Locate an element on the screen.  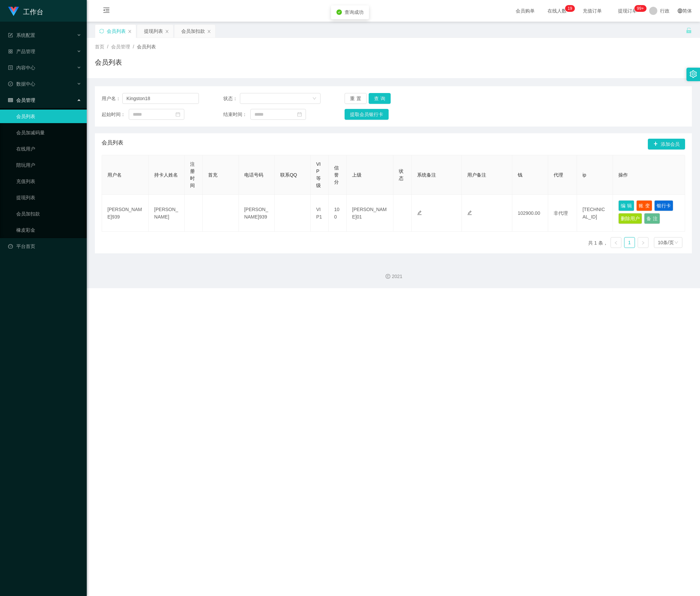
font: 系统配置 is located at coordinates (26, 35).